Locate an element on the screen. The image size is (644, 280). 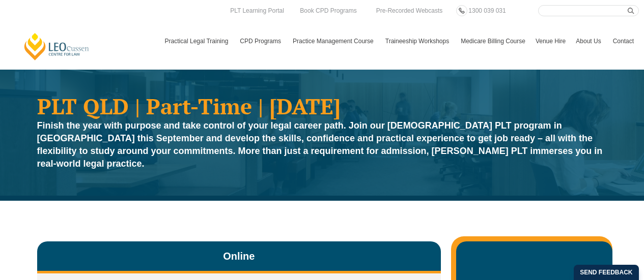
span: 1300 039 031 is located at coordinates (487, 11).